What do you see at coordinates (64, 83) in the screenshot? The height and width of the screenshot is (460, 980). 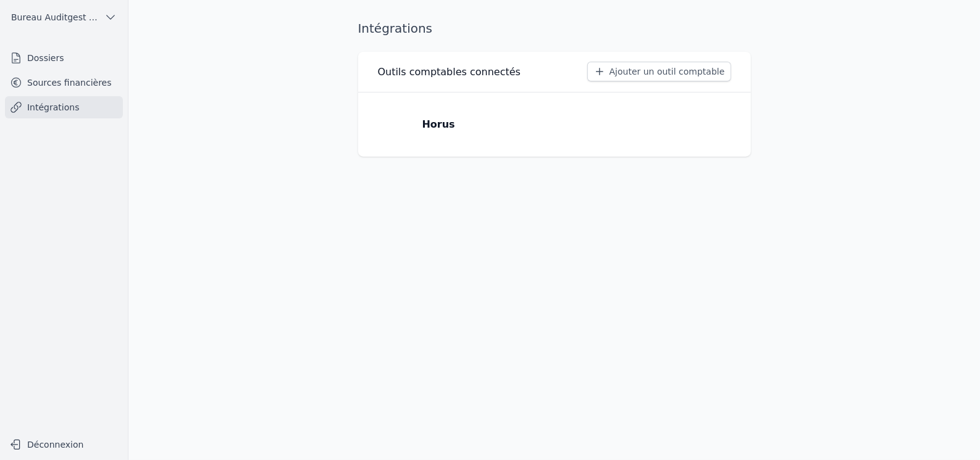 I see `a: Sources financières` at bounding box center [64, 83].